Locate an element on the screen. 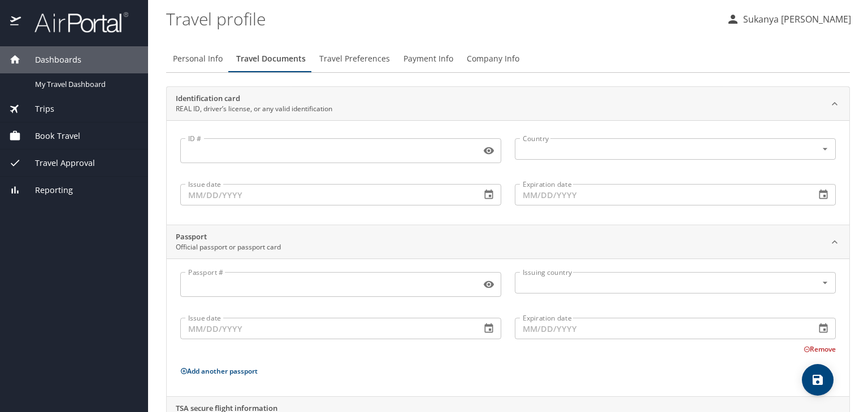  span: My Travel Dashboard is located at coordinates (84, 84).